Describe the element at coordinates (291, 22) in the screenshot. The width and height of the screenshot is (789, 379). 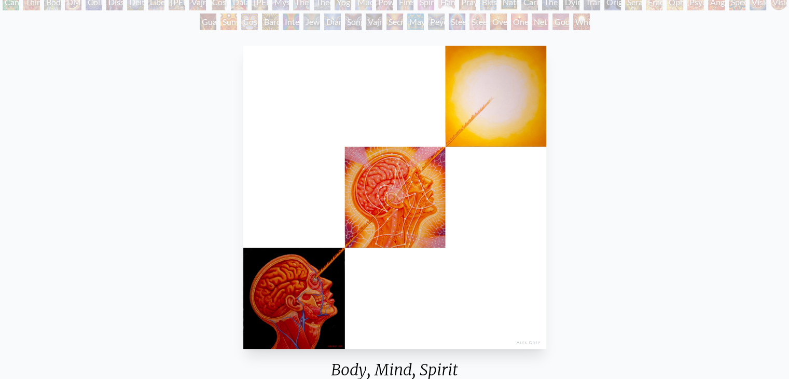
I see `div: Interbeing` at that location.